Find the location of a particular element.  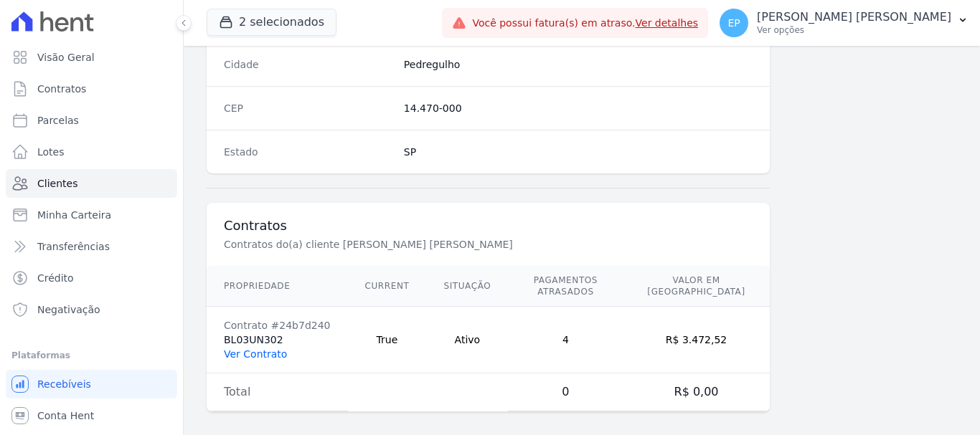

span: Crédito is located at coordinates (55, 278).